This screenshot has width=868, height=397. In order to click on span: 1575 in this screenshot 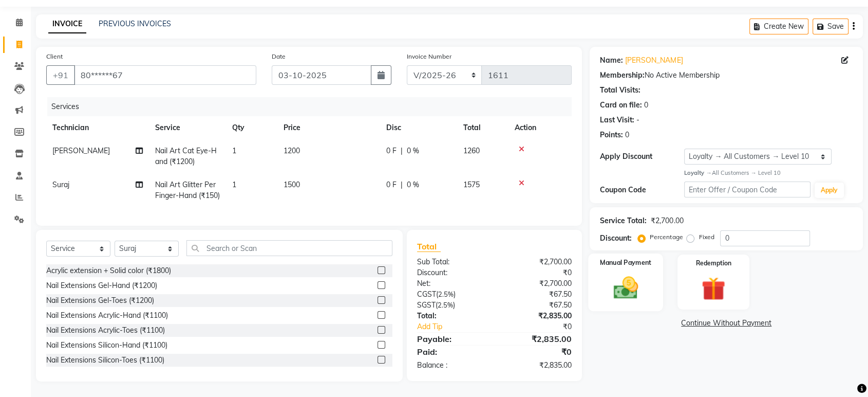, I will do `click(471, 184)`.